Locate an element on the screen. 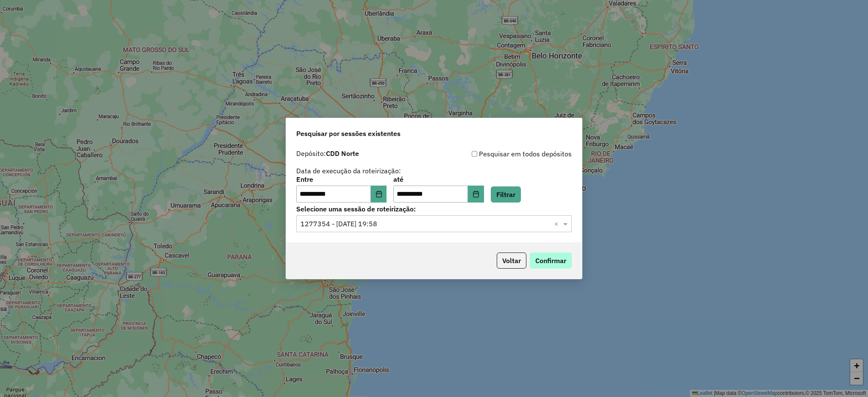 The image size is (868, 397). label: Data de execução da roteirização: is located at coordinates (348, 171).